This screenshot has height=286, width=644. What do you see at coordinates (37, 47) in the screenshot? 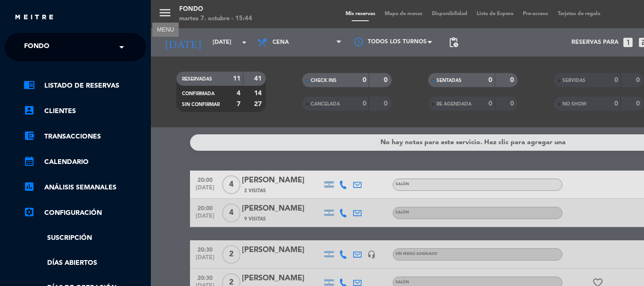
I see `span: Fondo` at bounding box center [37, 47].